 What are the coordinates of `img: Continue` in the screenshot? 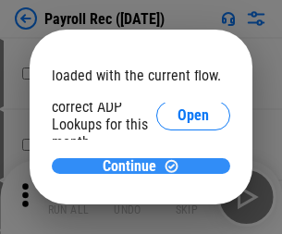 It's located at (171, 165).